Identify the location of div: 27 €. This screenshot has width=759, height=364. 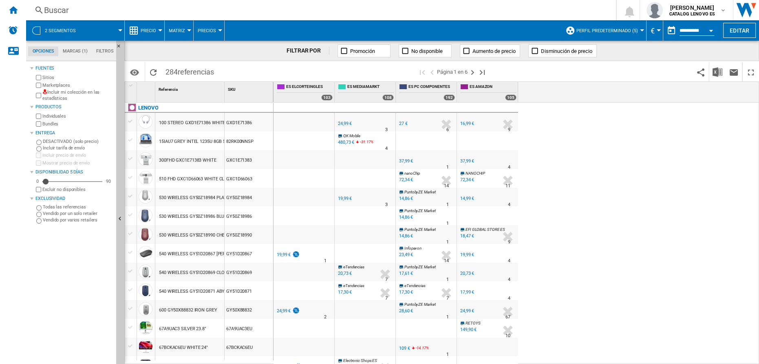
(403, 123).